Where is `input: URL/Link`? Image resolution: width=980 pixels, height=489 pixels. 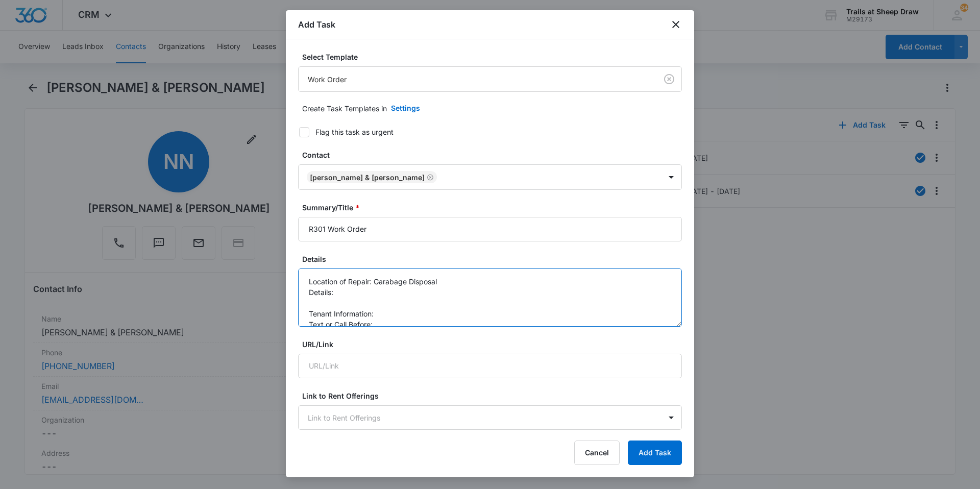
input: URL/Link is located at coordinates (490, 366).